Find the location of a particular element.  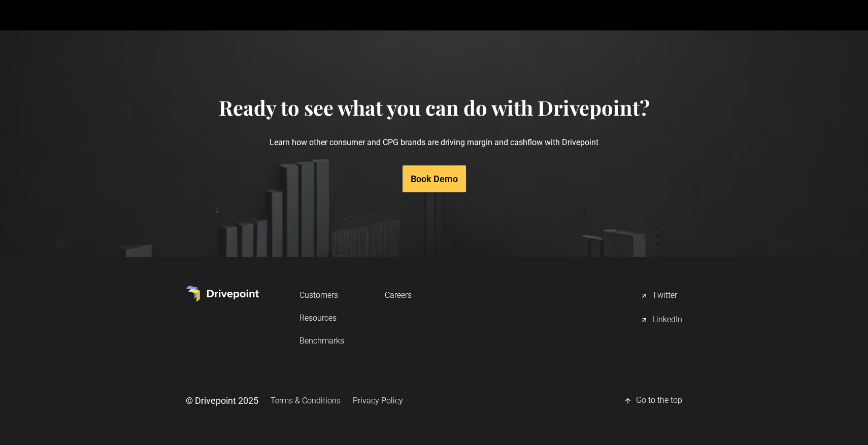

div: Go to the top is located at coordinates (659, 401).